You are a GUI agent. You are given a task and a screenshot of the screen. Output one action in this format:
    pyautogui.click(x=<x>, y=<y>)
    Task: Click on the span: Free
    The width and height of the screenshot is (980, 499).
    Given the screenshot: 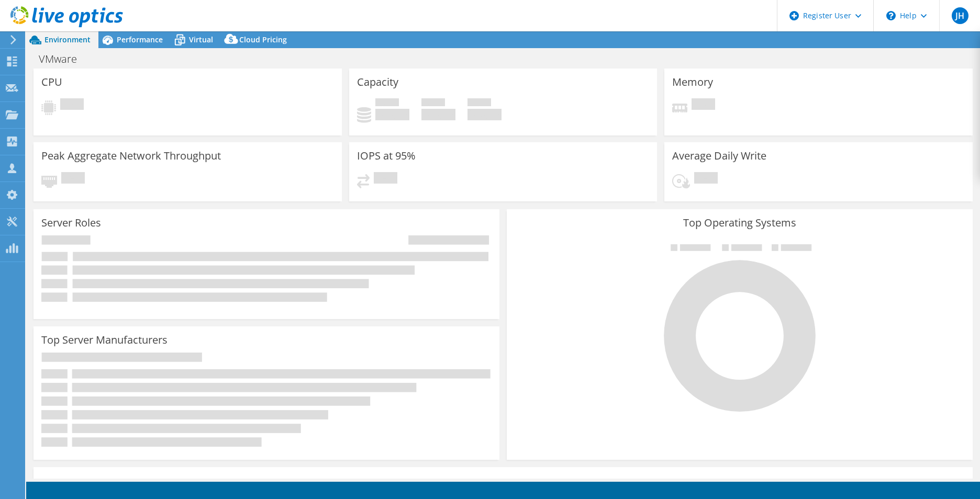 What is the action you would take?
    pyautogui.click(x=433, y=104)
    